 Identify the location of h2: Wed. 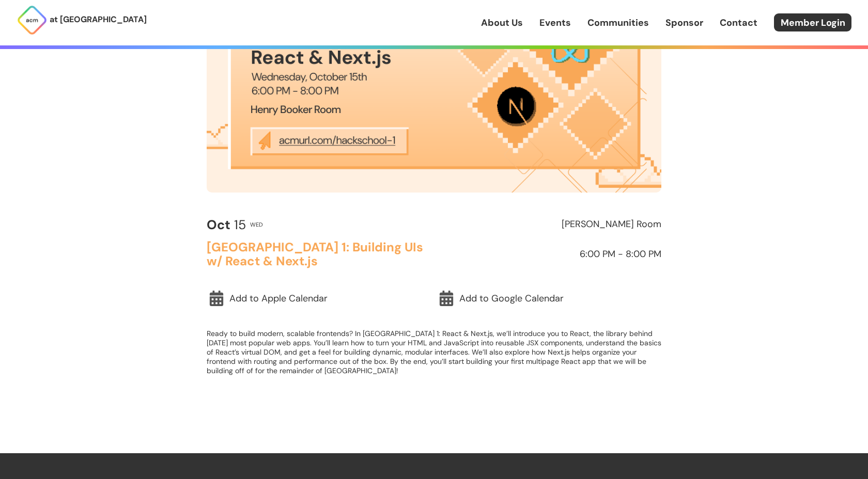
(256, 224).